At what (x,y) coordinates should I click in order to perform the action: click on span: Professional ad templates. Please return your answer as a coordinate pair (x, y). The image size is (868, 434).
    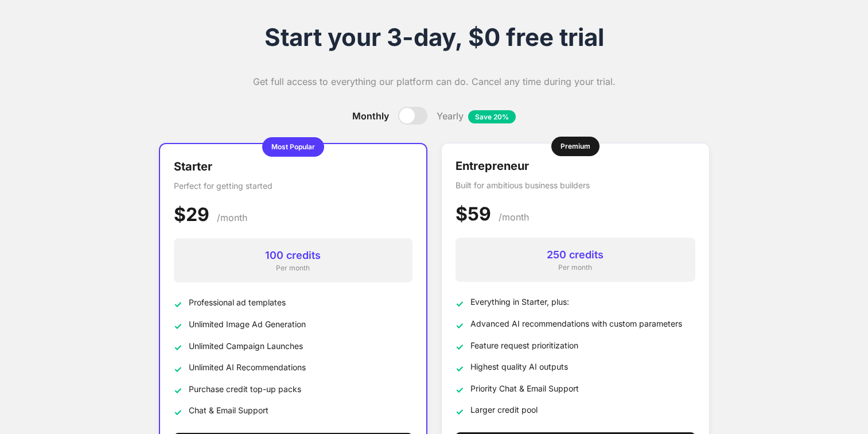
    Looking at the image, I should click on (237, 302).